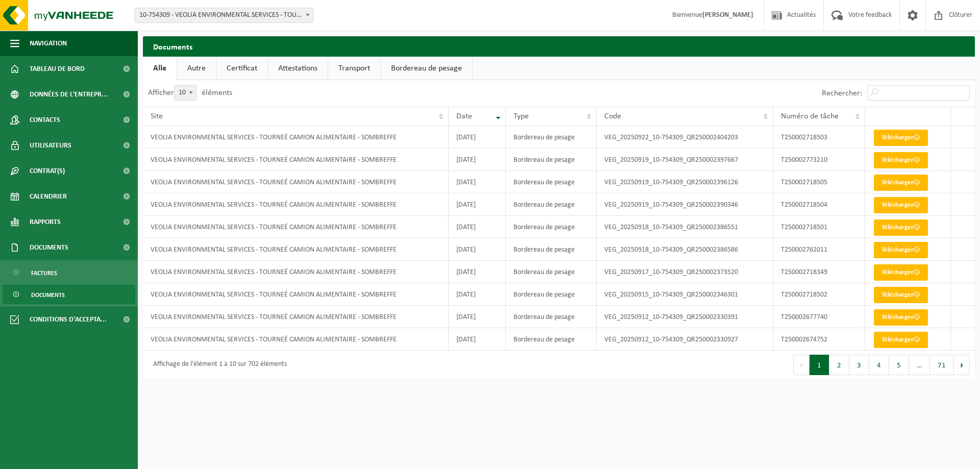 This screenshot has height=469, width=980. Describe the element at coordinates (685, 227) in the screenshot. I see `td: VEG_20250918_10-754309_QR250002386551` at that location.